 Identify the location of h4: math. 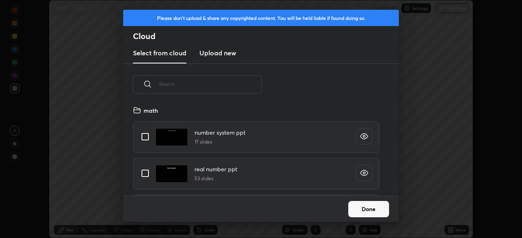
(150, 110).